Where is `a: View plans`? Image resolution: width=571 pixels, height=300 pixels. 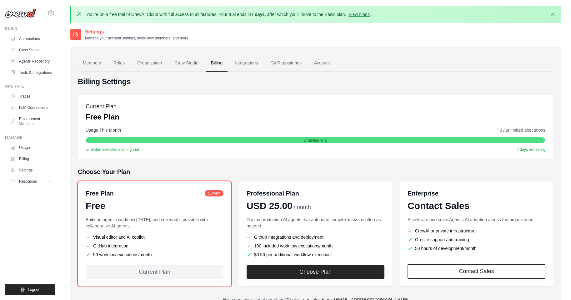 a: View plans is located at coordinates (359, 14).